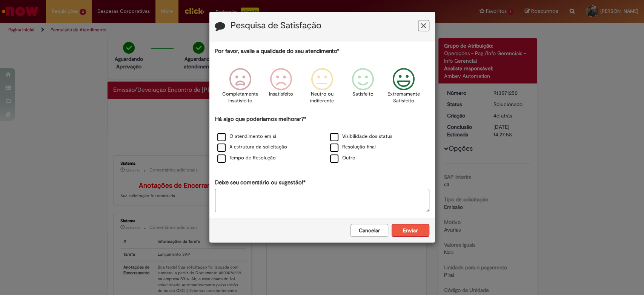 The width and height of the screenshot is (644, 295). Describe the element at coordinates (261, 183) in the screenshot. I see `label: Deixe seu comentário ou sugestão!*` at that location.